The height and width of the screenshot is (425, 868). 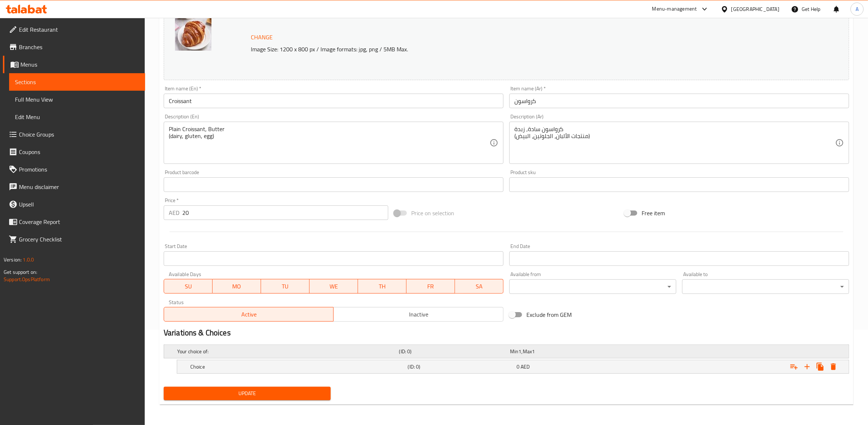 What do you see at coordinates (194, 33) in the screenshot?
I see `img: Croissant638908521006572641.jpg` at bounding box center [194, 33].